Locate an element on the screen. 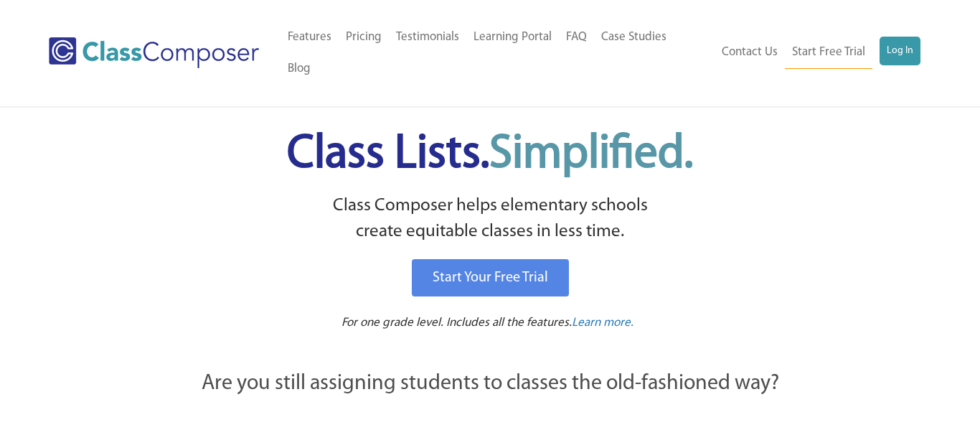 The height and width of the screenshot is (430, 980). img: Class Composer is located at coordinates (154, 53).